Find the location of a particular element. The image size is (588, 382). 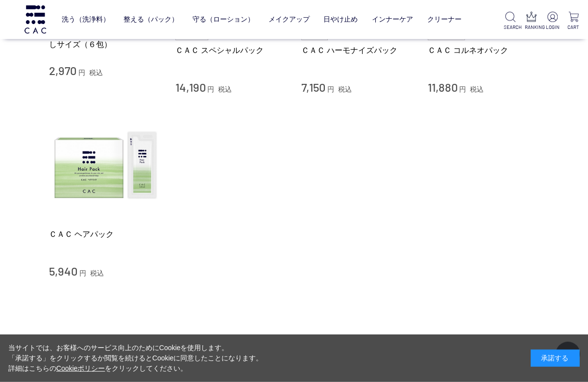

a: LOGIN is located at coordinates (552, 21).